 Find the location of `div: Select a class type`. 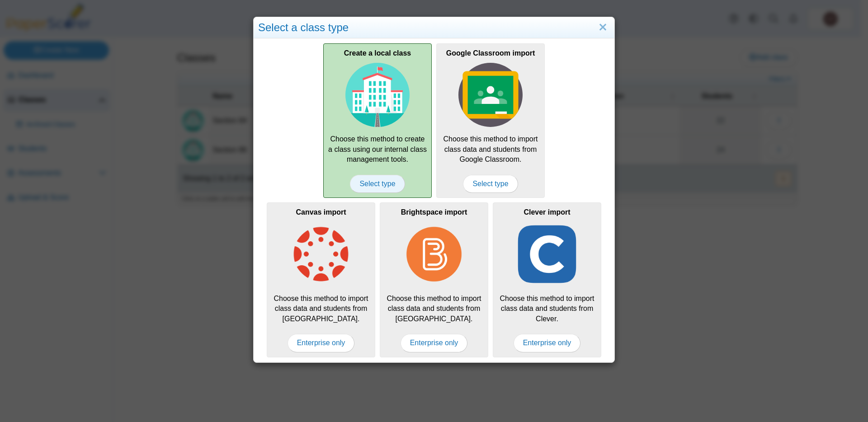

div: Select a class type is located at coordinates (434, 28).